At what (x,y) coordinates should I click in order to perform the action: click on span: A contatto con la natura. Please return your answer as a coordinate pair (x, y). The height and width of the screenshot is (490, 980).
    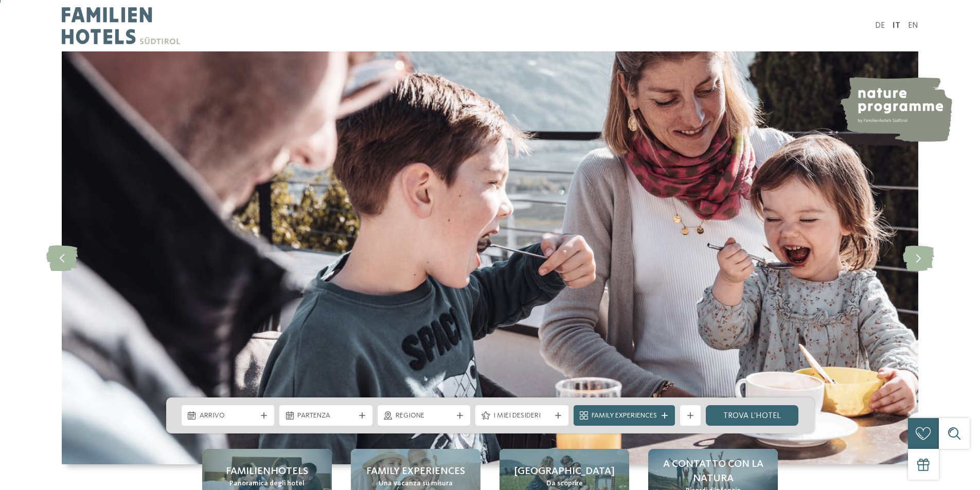
    Looking at the image, I should click on (713, 471).